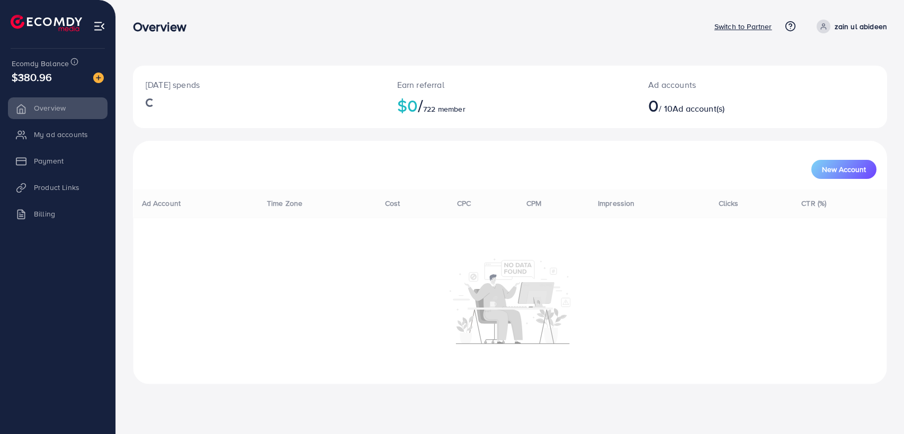 The height and width of the screenshot is (434, 904). What do you see at coordinates (99, 26) in the screenshot?
I see `img: menu` at bounding box center [99, 26].